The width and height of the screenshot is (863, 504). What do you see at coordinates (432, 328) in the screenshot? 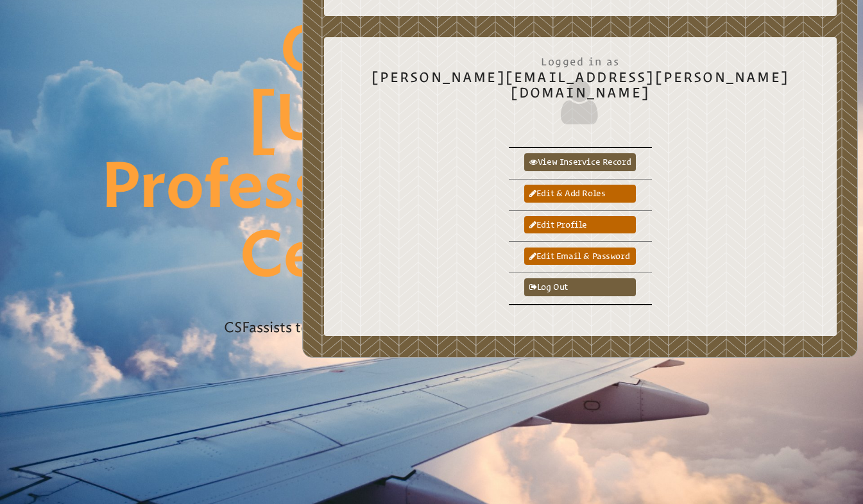
I see `p: assists teachers seeking professional educator certification.` at bounding box center [432, 328].